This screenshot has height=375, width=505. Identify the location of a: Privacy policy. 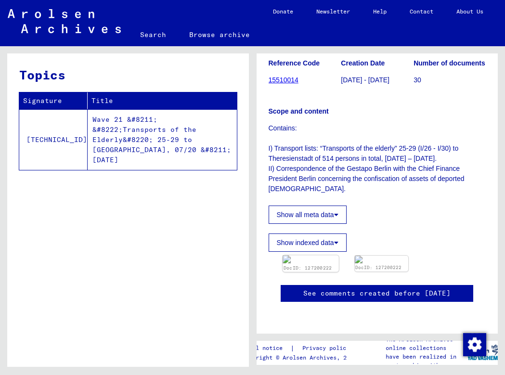
(328, 348).